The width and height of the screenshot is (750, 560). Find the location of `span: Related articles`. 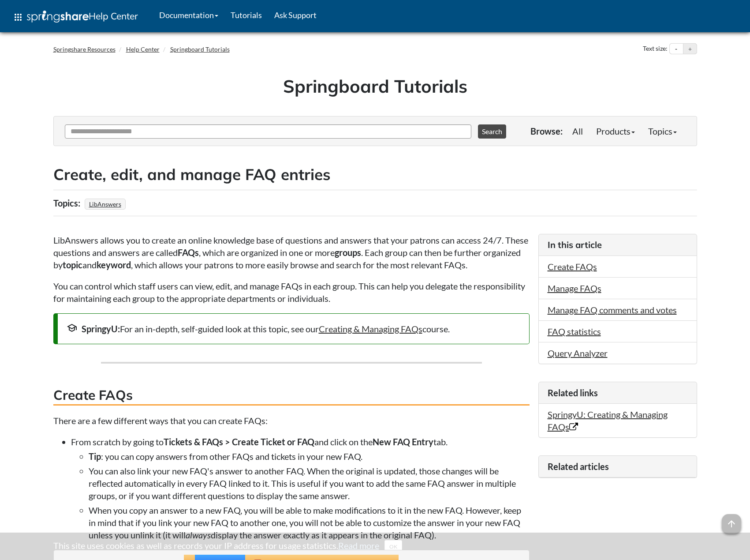

span: Related articles is located at coordinates (578, 466).